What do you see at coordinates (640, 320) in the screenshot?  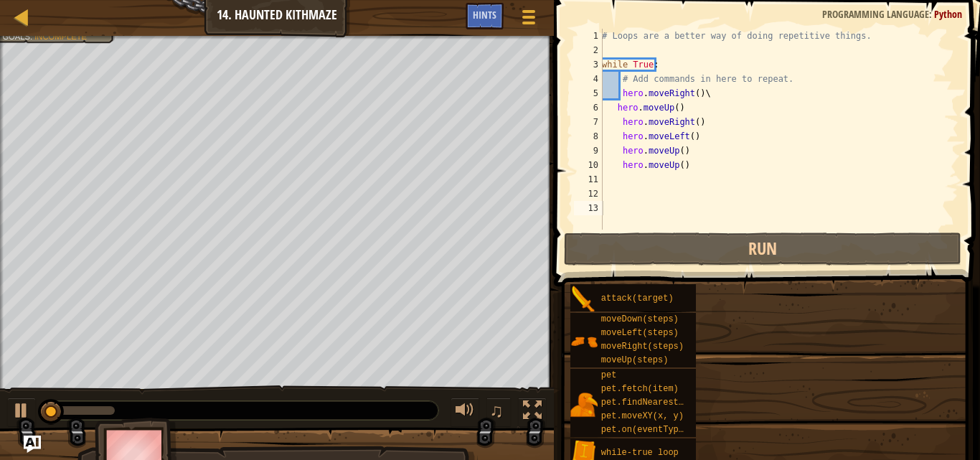 I see `span: moveDown(steps)` at bounding box center [640, 320].